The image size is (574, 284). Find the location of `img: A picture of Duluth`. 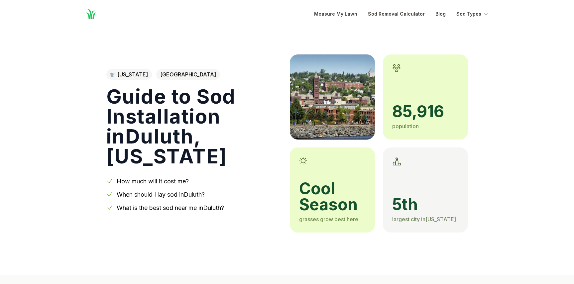

img: A picture of Duluth is located at coordinates (333, 97).